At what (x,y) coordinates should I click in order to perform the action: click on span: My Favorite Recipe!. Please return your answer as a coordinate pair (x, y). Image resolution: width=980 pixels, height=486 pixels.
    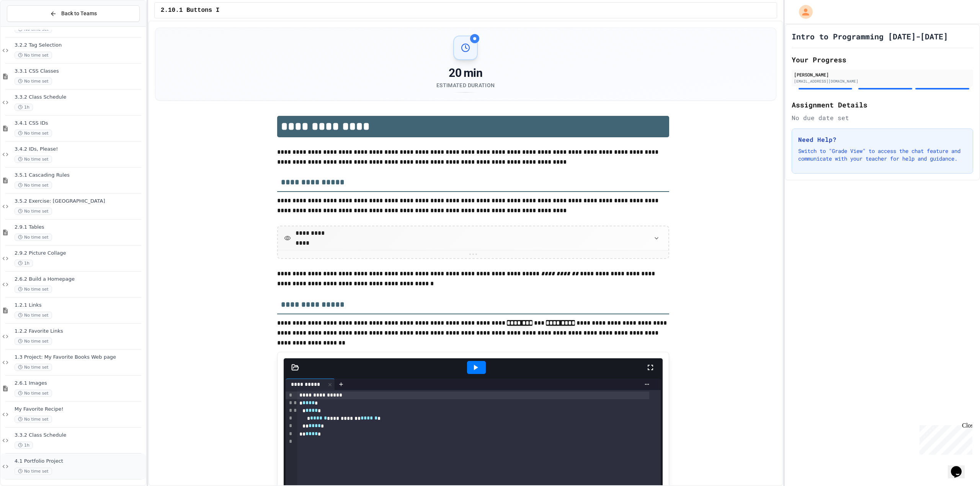
    Looking at the image, I should click on (79, 409).